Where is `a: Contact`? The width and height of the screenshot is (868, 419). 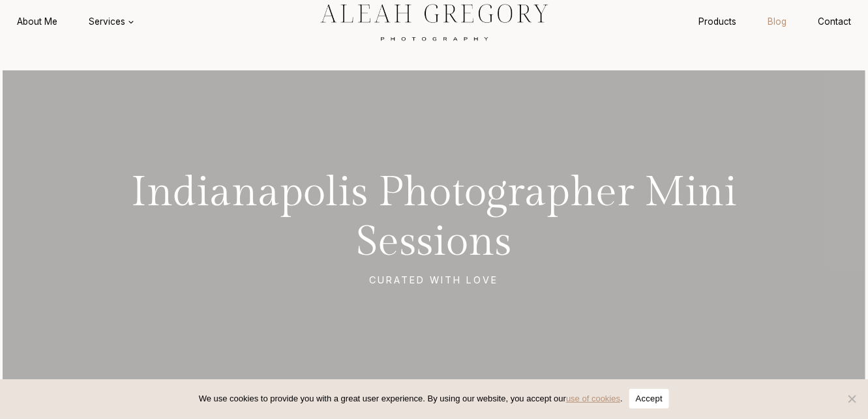
a: Contact is located at coordinates (834, 21).